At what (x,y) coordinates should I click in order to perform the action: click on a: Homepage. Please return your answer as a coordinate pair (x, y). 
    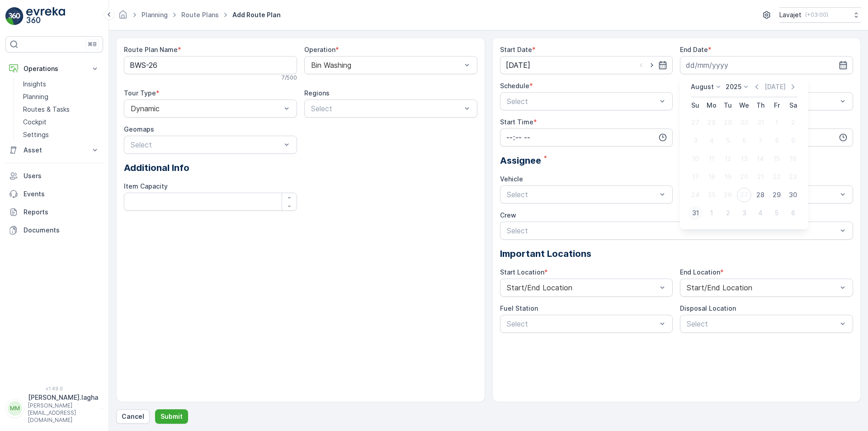
    Looking at the image, I should click on (123, 17).